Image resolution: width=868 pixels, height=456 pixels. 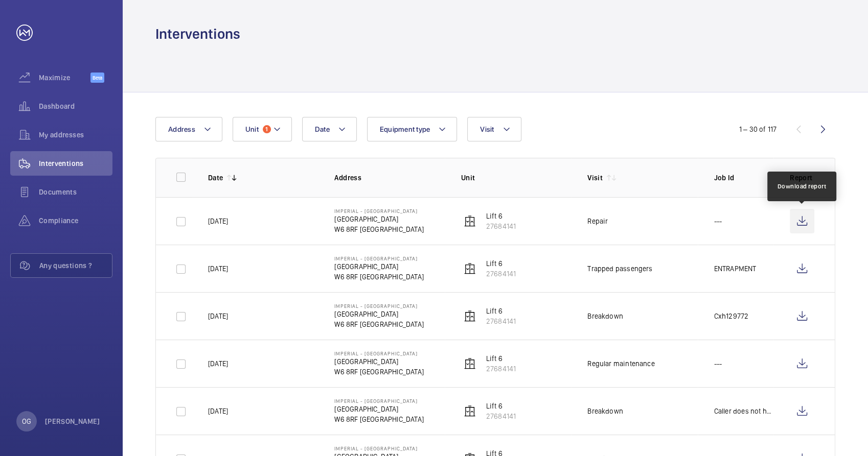 What do you see at coordinates (595, 178) in the screenshot?
I see `p: Visit` at bounding box center [595, 178].